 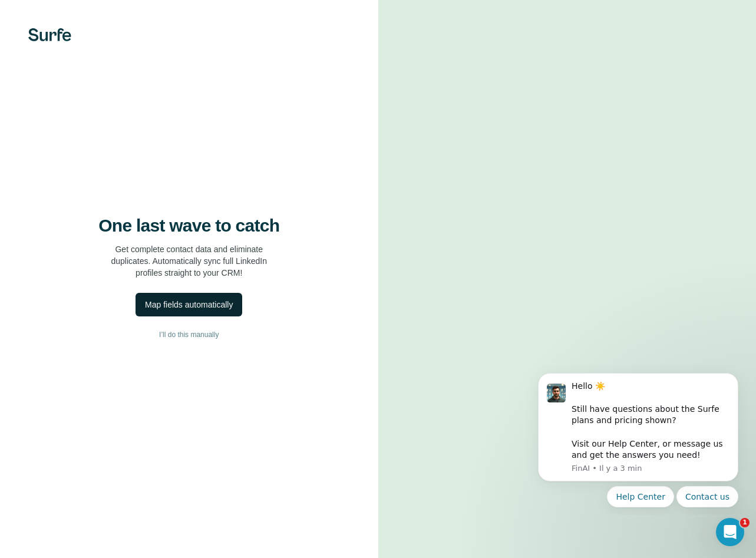 I want to click on img: Surfe's logo, so click(x=50, y=35).